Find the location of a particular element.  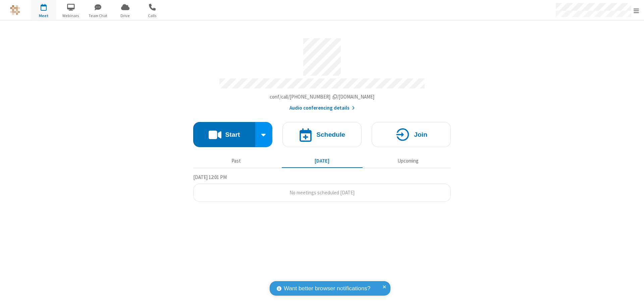

span: Want better browser notifications? is located at coordinates (327, 288).